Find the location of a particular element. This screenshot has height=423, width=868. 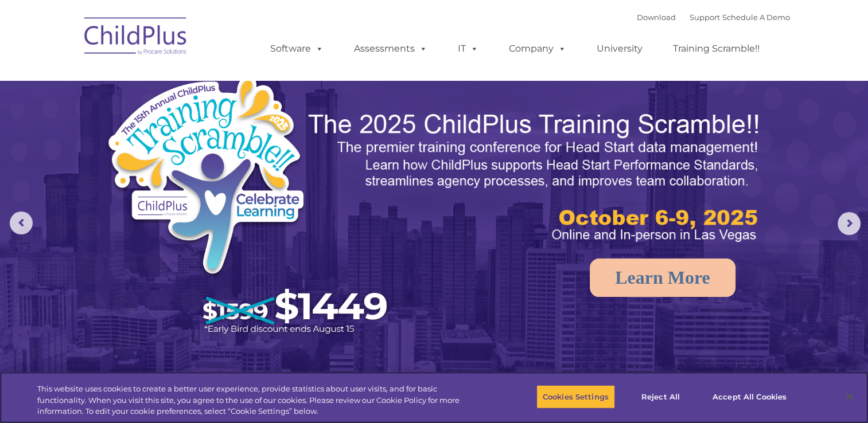

a: Learn More is located at coordinates (662, 277).